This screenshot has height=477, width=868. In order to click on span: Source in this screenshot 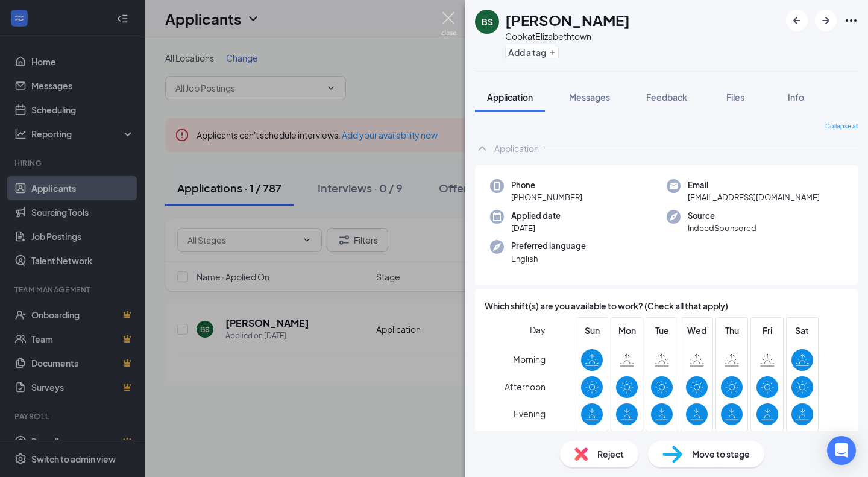, I will do `click(722, 216)`.